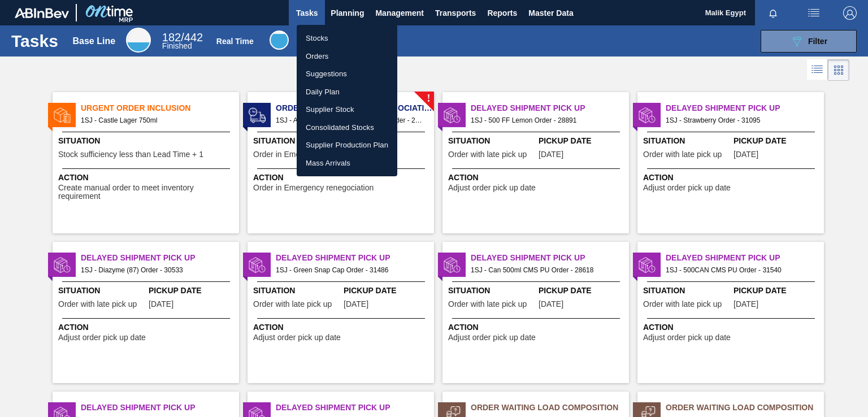 This screenshot has height=417, width=868. Describe the element at coordinates (347, 110) in the screenshot. I see `li: Supplier Stock` at that location.